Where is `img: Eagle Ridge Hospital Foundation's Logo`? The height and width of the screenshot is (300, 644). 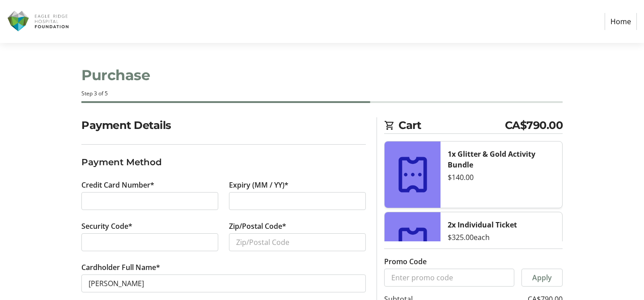 img: Eagle Ridge Hospital Foundation's Logo is located at coordinates (39, 22).